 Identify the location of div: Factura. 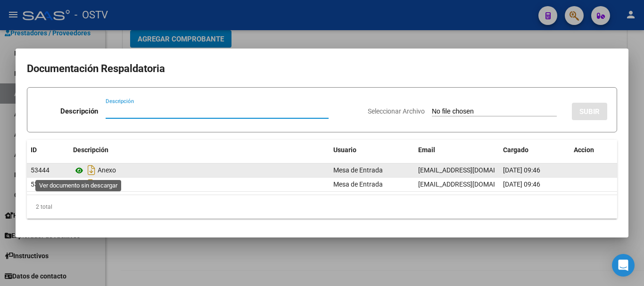
(199, 184).